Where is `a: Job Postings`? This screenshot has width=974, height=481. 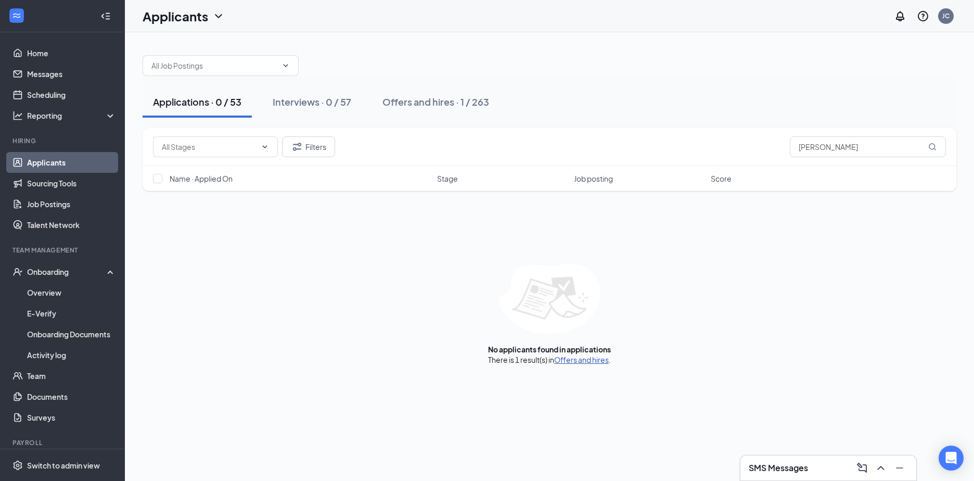
a: Job Postings is located at coordinates (71, 204).